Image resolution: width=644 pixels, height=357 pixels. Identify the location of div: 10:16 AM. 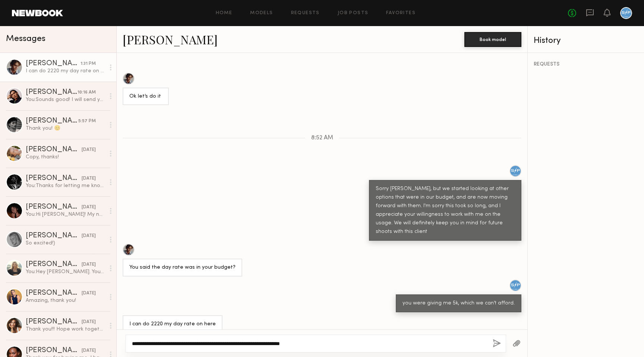
(86, 93).